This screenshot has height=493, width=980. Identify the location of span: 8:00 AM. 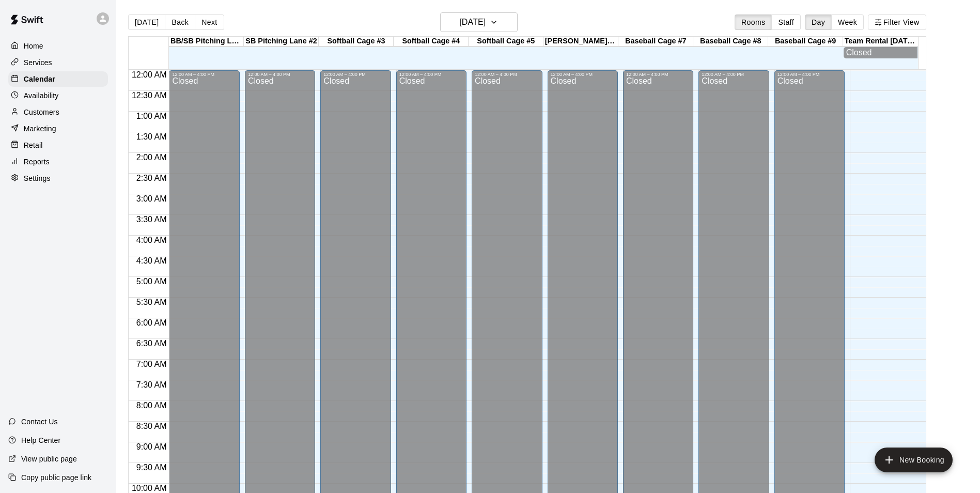
(151, 405).